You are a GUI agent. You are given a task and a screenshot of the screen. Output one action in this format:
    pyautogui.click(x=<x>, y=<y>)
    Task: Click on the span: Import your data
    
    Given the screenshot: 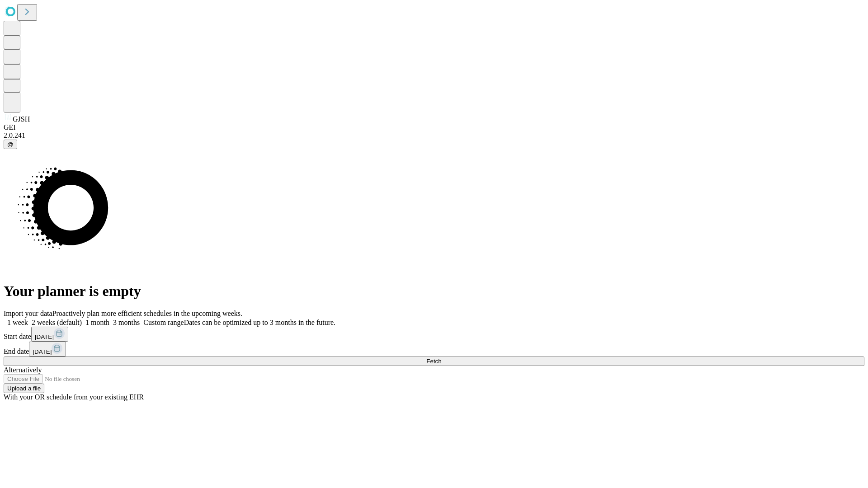 What is the action you would take?
    pyautogui.click(x=28, y=313)
    